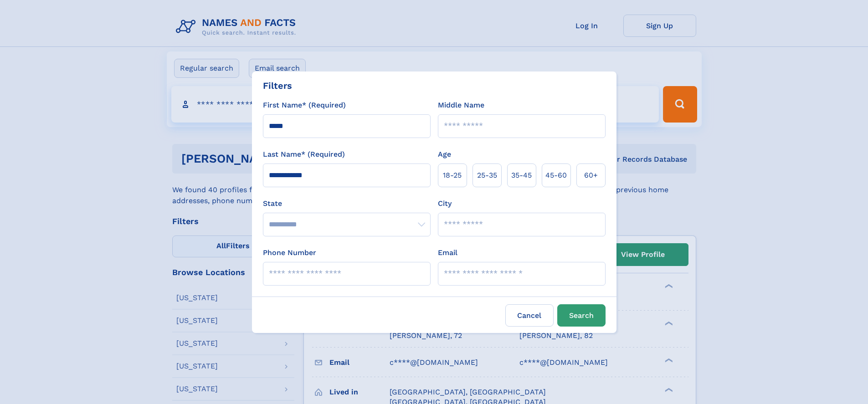  Describe the element at coordinates (452, 175) in the screenshot. I see `span: 18‑25` at that location.